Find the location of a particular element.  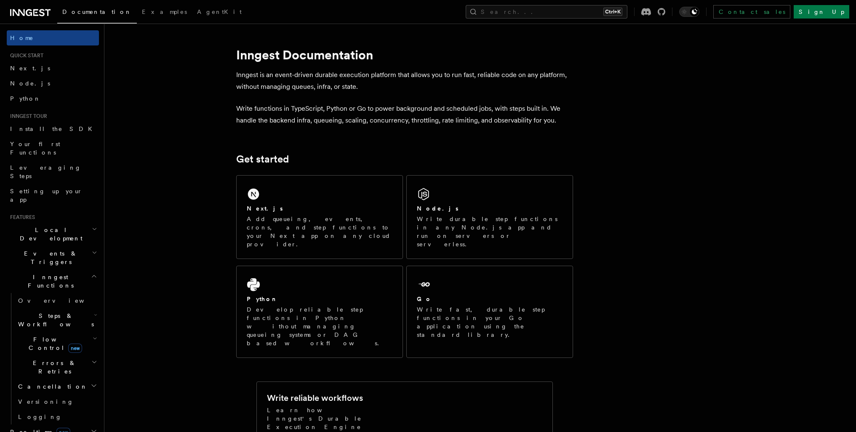

span: Setting up your app is located at coordinates (46, 195).